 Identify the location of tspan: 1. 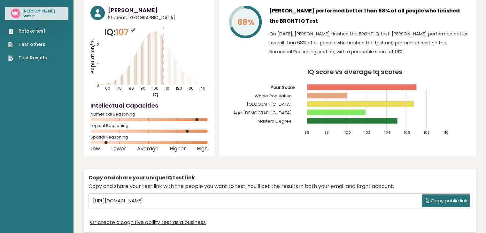
(98, 65).